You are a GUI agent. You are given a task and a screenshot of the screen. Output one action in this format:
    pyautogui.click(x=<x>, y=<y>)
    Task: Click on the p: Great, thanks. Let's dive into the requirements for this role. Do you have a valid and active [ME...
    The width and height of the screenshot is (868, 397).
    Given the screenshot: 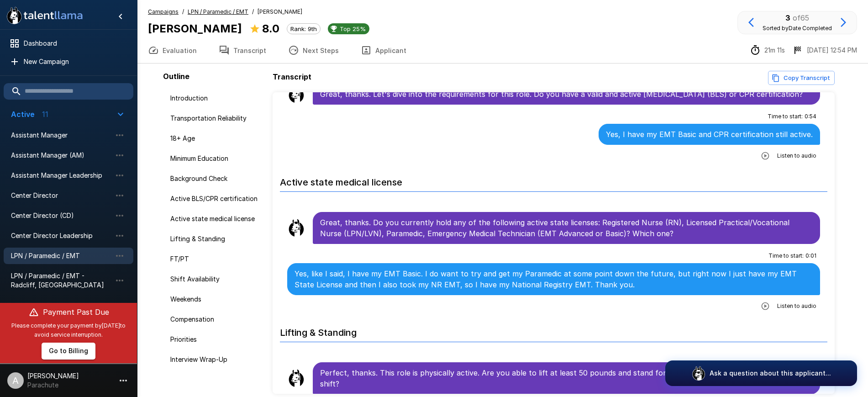 What is the action you would take?
    pyautogui.click(x=567, y=94)
    